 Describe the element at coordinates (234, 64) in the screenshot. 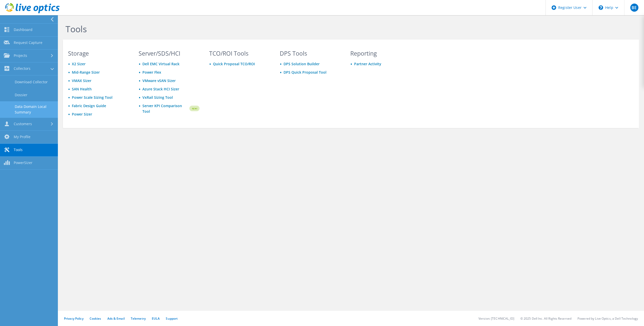

I see `a: Quick Proposal TCO/ROI` at that location.